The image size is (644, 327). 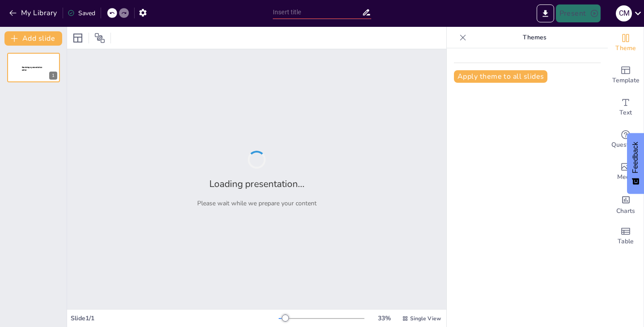 I want to click on span: Single View, so click(x=426, y=319).